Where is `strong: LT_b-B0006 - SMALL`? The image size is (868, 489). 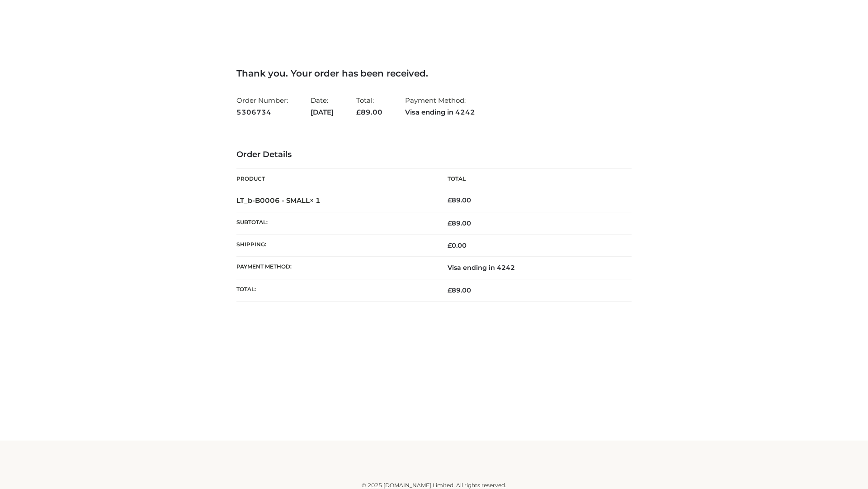 strong: LT_b-B0006 - SMALL is located at coordinates (279, 200).